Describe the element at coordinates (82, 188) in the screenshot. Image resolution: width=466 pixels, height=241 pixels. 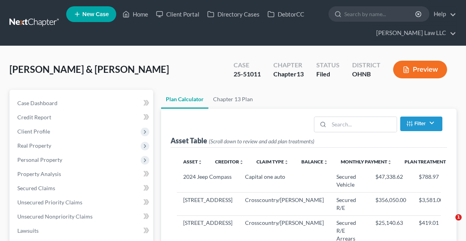
I see `a: Secured Claims` at that location.